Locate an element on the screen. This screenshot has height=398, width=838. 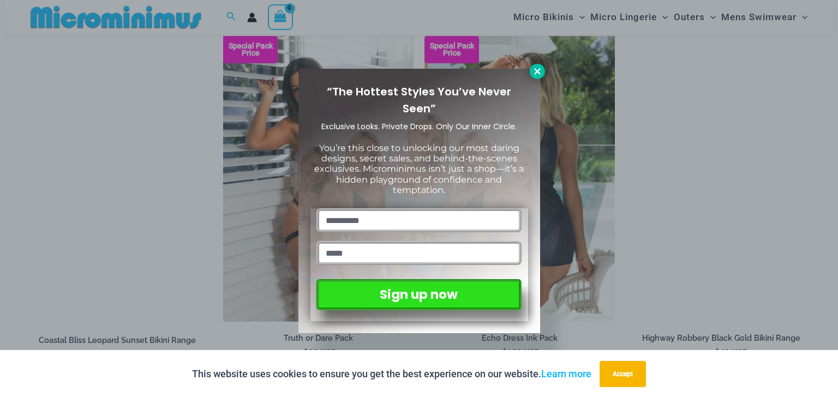
span: Exclusive Looks. Private Drops. Only Our Inner Circle. is located at coordinates (419, 127).